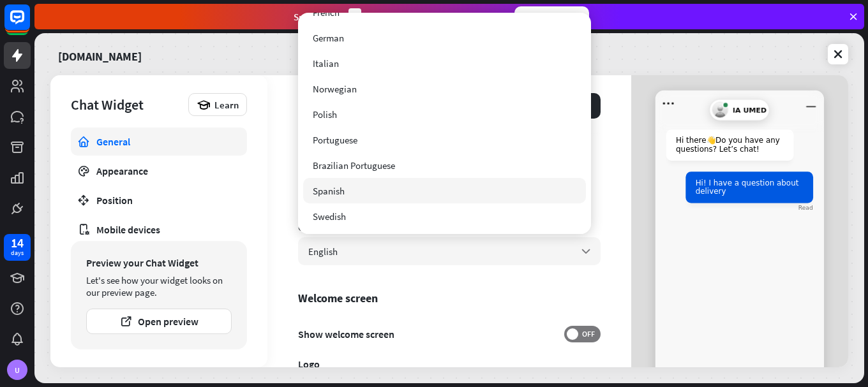  Describe the element at coordinates (159, 229) in the screenshot. I see `a: Mobile devices` at that location.